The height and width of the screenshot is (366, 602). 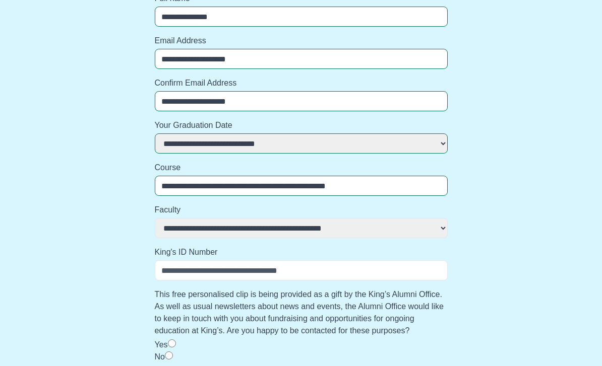 What do you see at coordinates (161, 345) in the screenshot?
I see `label: Yes` at bounding box center [161, 345].